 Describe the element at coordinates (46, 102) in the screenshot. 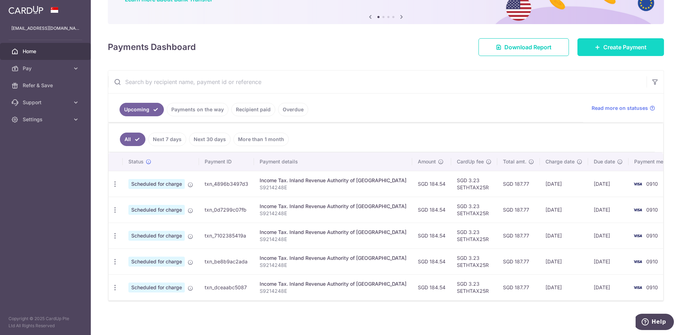

I see `span: Support` at that location.